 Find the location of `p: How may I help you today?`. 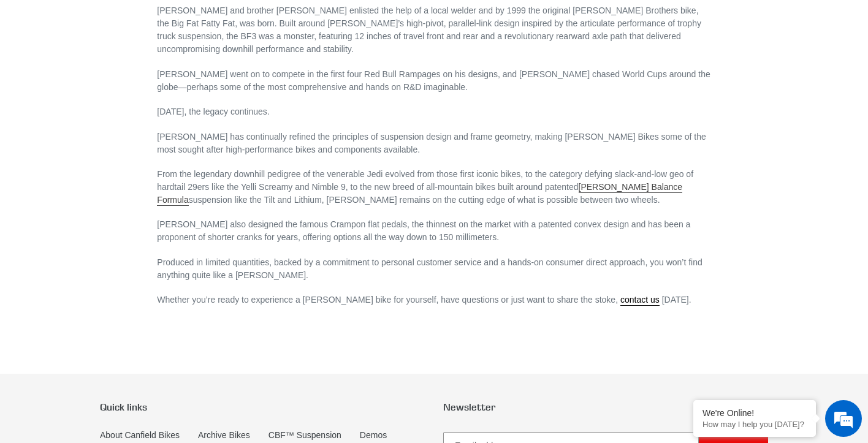

p: How may I help you today? is located at coordinates (755, 424).